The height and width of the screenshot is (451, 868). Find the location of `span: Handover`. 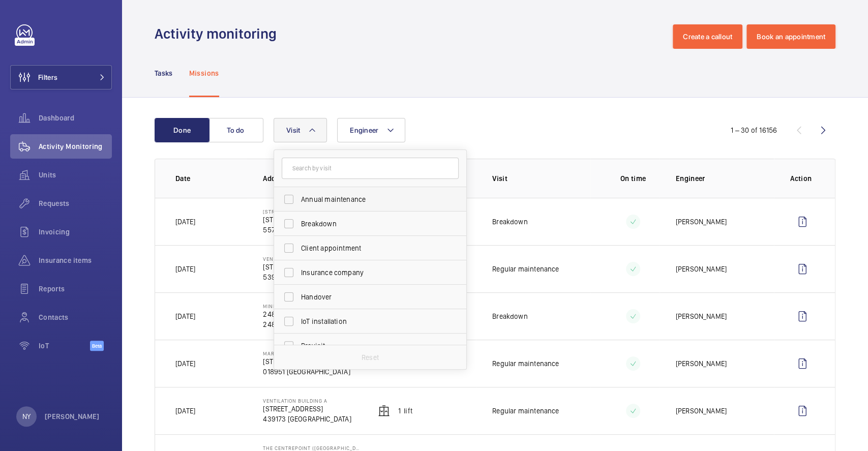

span: Handover is located at coordinates (371, 297).